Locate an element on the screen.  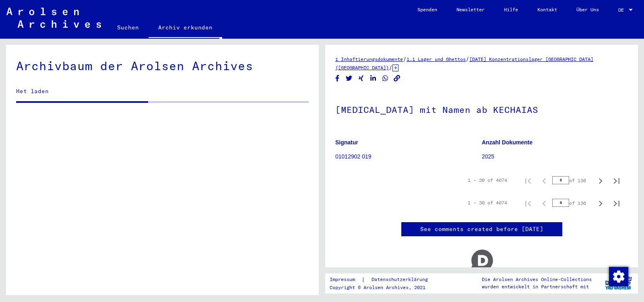
button: Share on Facebook is located at coordinates (338, 78).